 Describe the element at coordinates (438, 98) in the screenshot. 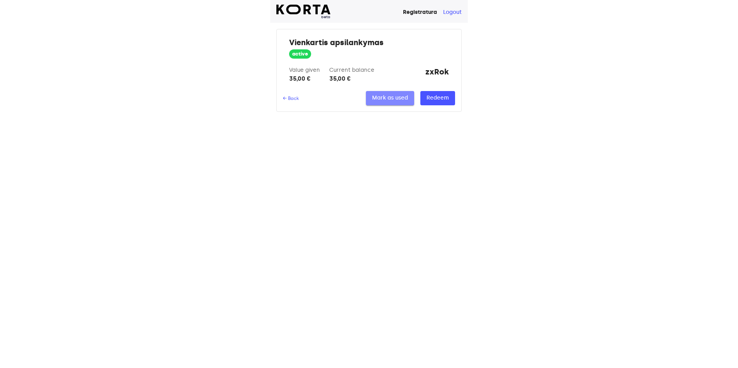

I see `button: Redeem` at that location.